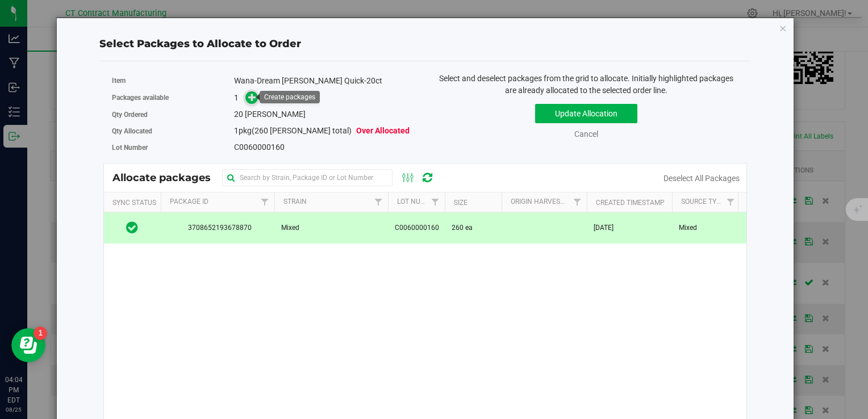  Describe the element at coordinates (702, 179) in the screenshot. I see `a: Deselect All Packages` at that location.